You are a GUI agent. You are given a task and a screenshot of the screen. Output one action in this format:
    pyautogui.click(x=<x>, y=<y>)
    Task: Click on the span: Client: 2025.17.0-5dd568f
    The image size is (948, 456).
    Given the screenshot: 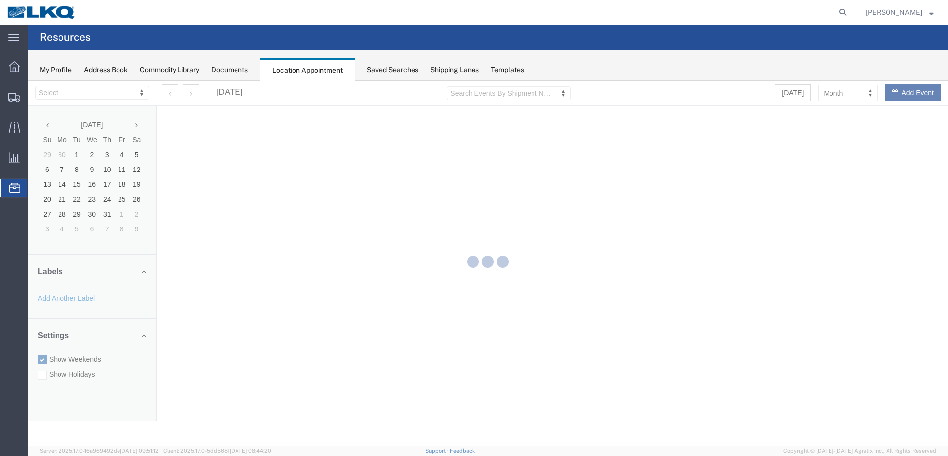 What is the action you would take?
    pyautogui.click(x=217, y=451)
    